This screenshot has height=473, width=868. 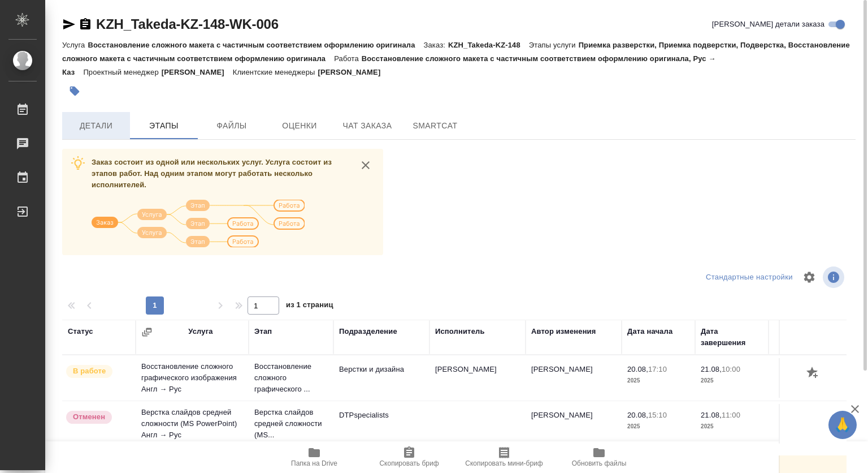 What do you see at coordinates (563, 331) in the screenshot?
I see `div: Автор изменения` at bounding box center [563, 331].